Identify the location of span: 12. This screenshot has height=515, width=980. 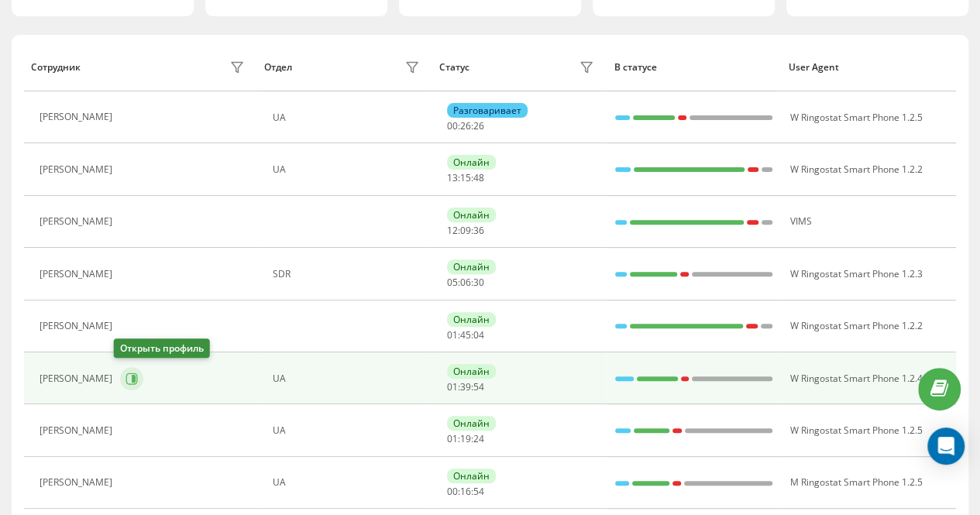
(453, 230).